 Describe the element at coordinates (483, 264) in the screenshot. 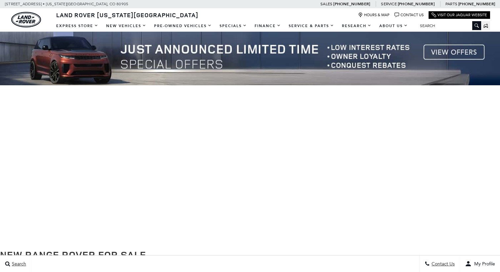

I see `span: My Profile` at that location.